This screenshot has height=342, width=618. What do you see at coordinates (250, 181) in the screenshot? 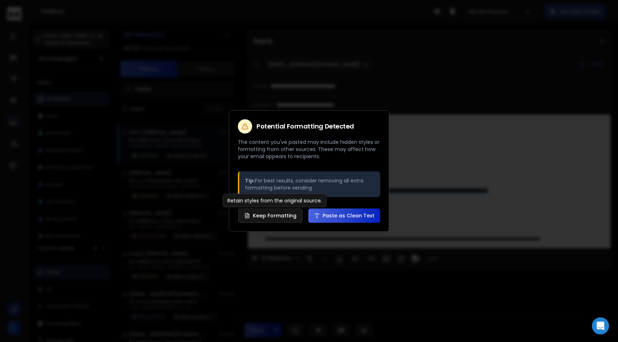
I see `strong: Tip:` at bounding box center [250, 181].